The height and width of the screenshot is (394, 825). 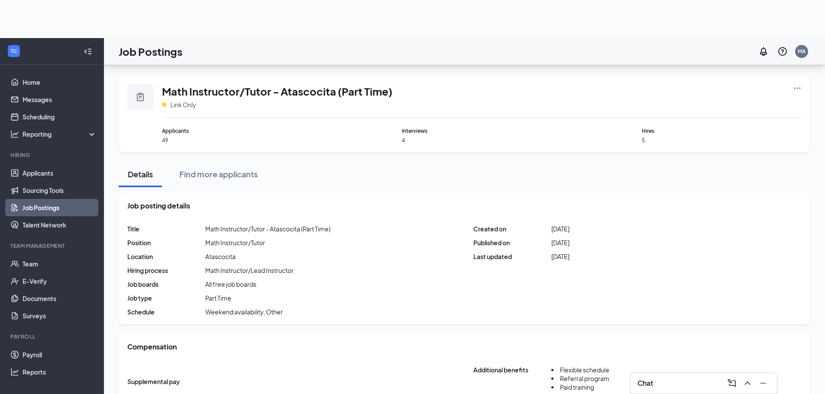 What do you see at coordinates (763, 52) in the screenshot?
I see `svg: Notifications` at bounding box center [763, 52].